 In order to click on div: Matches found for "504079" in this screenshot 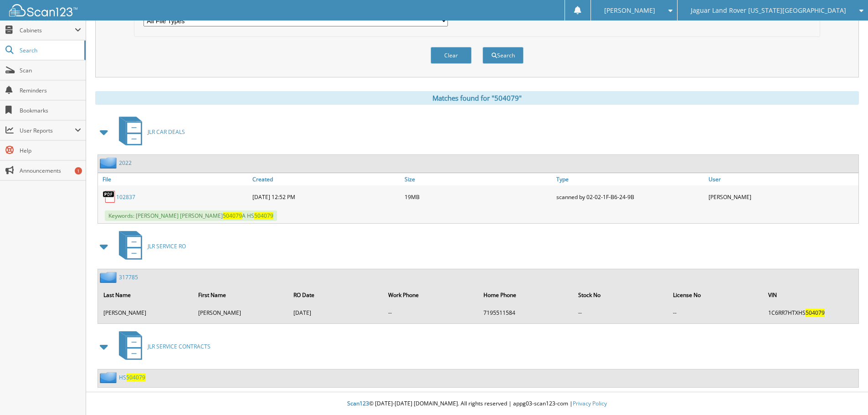, I will do `click(477, 98)`.